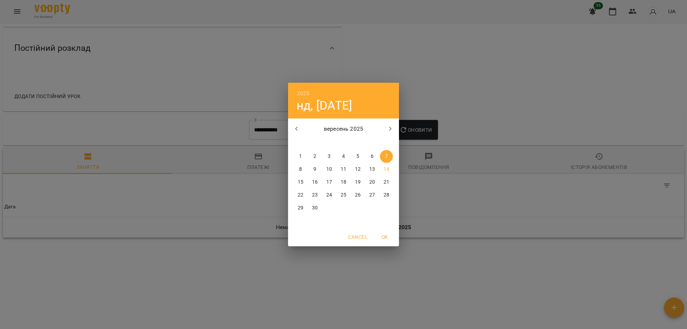 This screenshot has height=329, width=687. Describe the element at coordinates (315, 182) in the screenshot. I see `p: 16` at that location.